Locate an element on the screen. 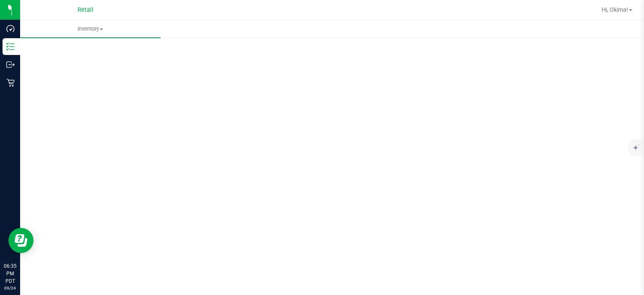  p: 06:35 PM PDT is located at coordinates (10, 274).